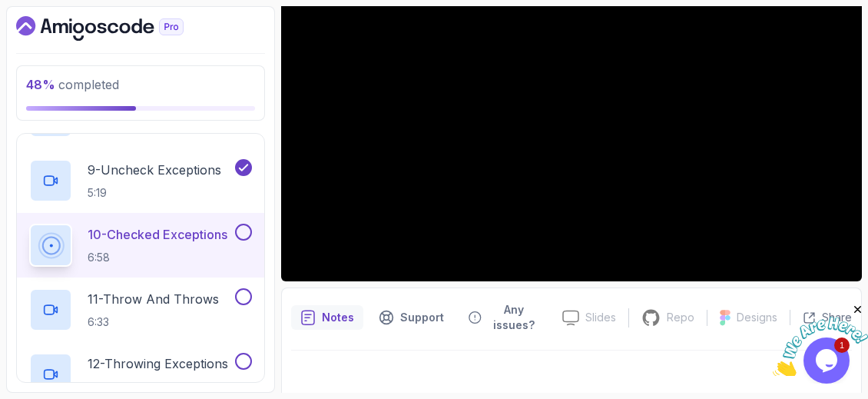 The width and height of the screenshot is (868, 399). Describe the element at coordinates (601, 317) in the screenshot. I see `p: Slides` at that location.